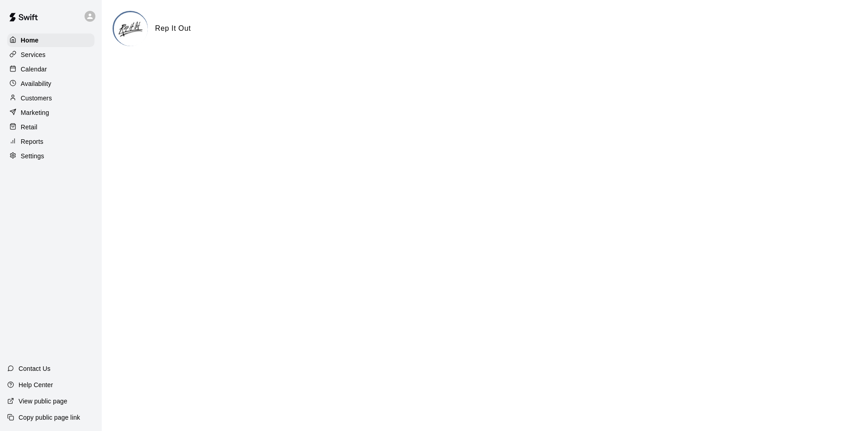 This screenshot has height=431, width=868. Describe the element at coordinates (51, 141) in the screenshot. I see `div: Reports` at that location.